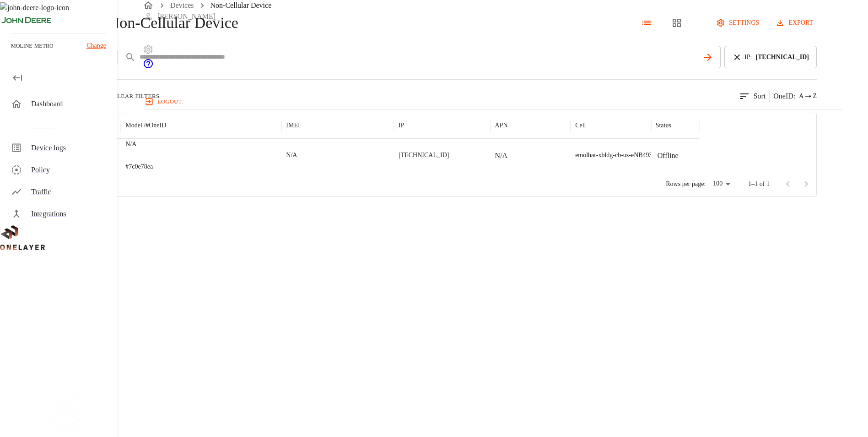 The width and height of the screenshot is (868, 437). What do you see at coordinates (502, 126) in the screenshot?
I see `p: APN` at bounding box center [502, 126].